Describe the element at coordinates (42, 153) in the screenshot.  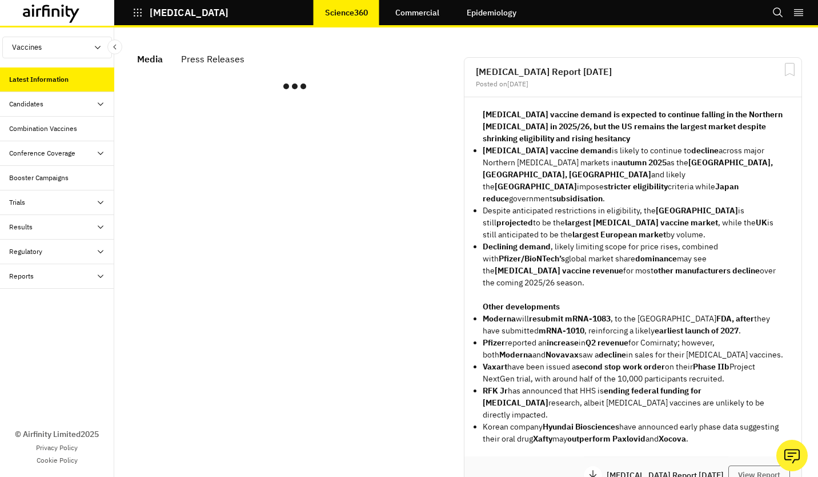
I see `div: Conference Coverage` at that location.